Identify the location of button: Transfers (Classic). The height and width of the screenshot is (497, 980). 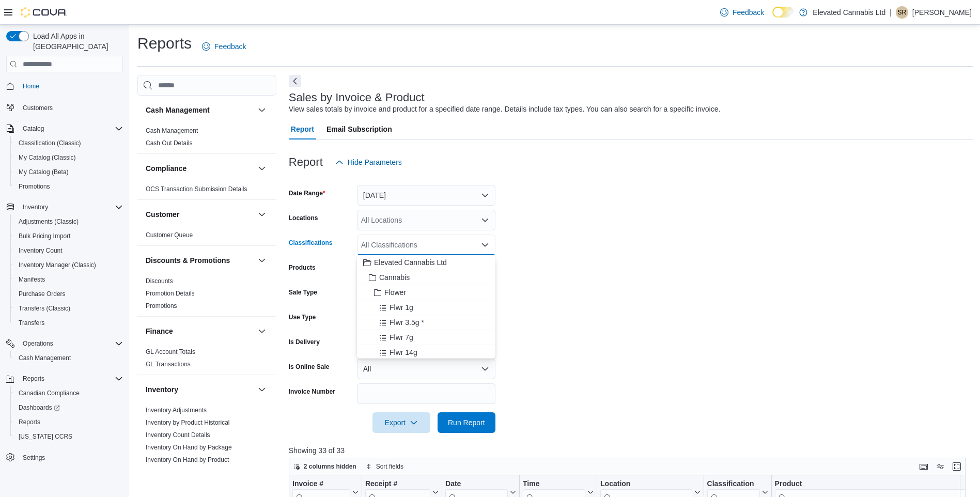
(69, 309).